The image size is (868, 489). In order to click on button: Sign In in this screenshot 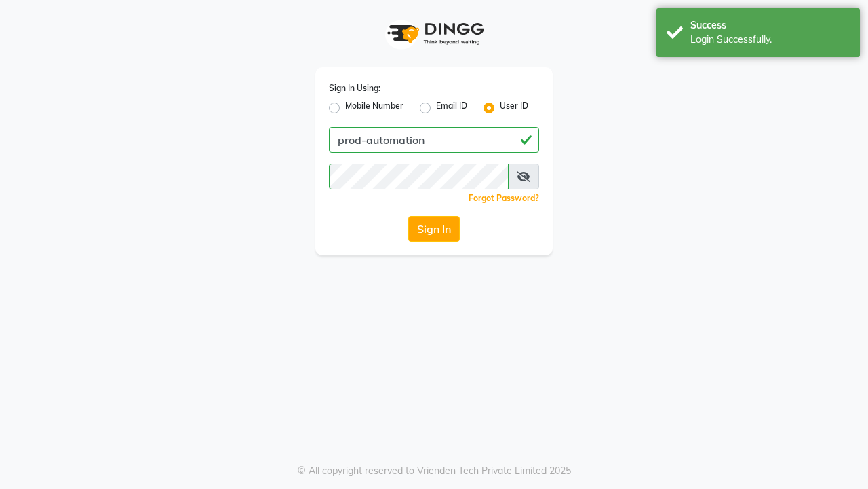, I will do `click(434, 229)`.